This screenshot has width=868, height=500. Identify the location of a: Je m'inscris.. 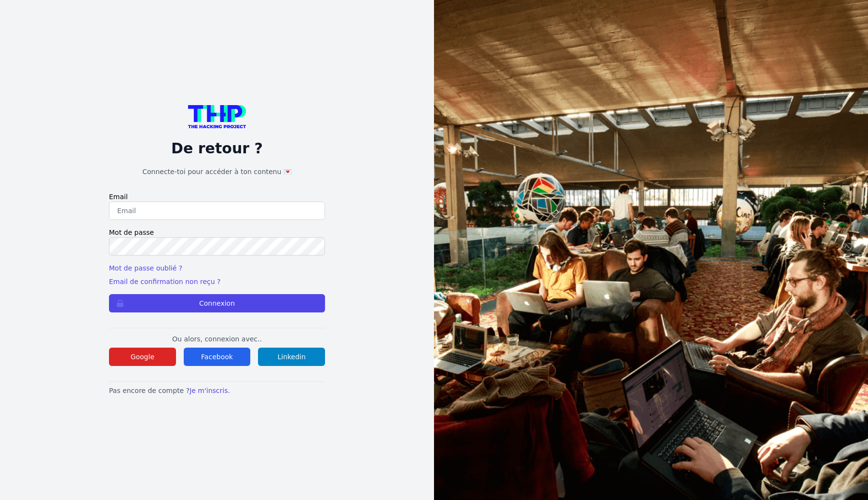
(210, 391).